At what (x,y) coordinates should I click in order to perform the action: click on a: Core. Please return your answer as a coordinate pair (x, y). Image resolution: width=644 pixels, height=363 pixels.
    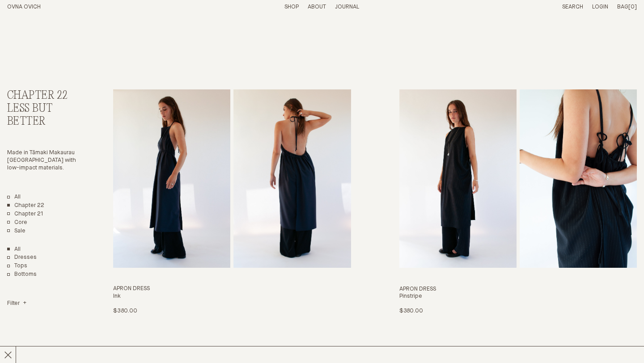
    Looking at the image, I should click on (17, 223).